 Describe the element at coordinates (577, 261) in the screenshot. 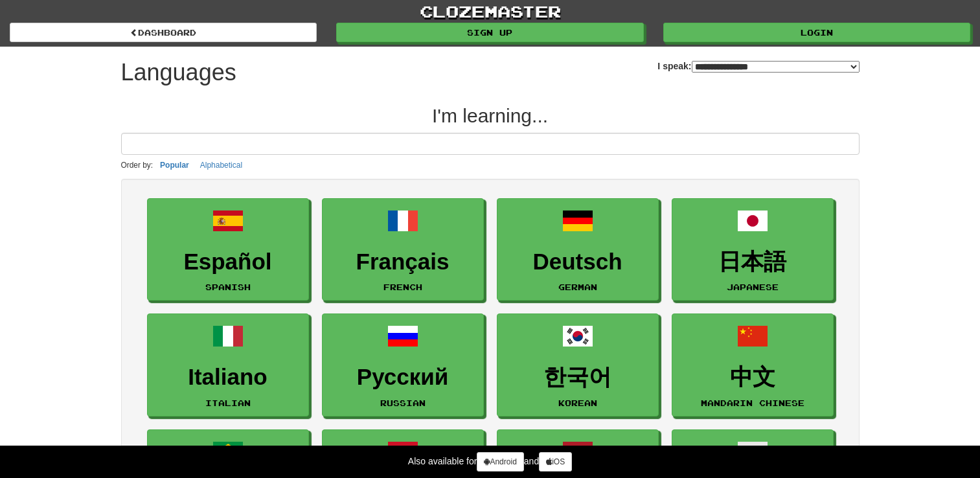

I see `h3: Deutsch` at that location.